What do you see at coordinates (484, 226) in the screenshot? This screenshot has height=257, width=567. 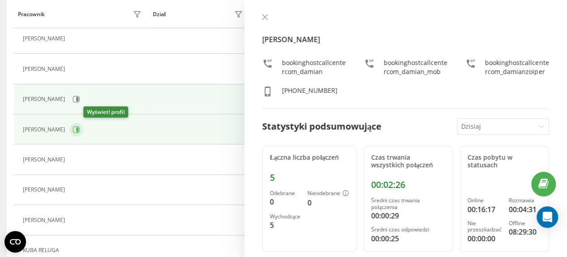 I see `div: Nie przeszkadzać` at bounding box center [484, 226].